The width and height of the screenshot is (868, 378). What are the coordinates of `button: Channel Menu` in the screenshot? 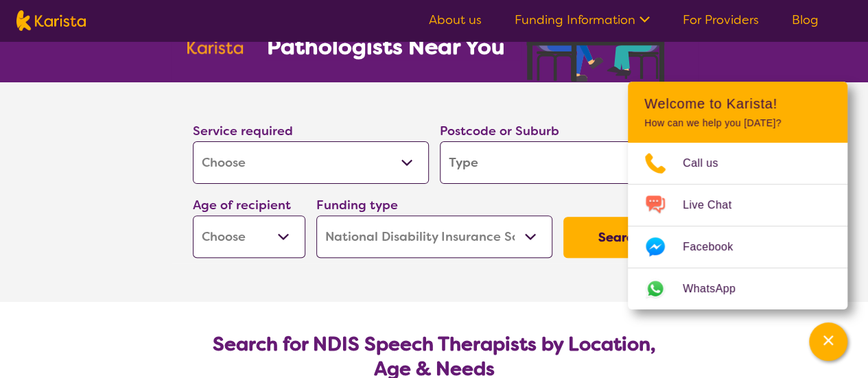 It's located at (828, 342).